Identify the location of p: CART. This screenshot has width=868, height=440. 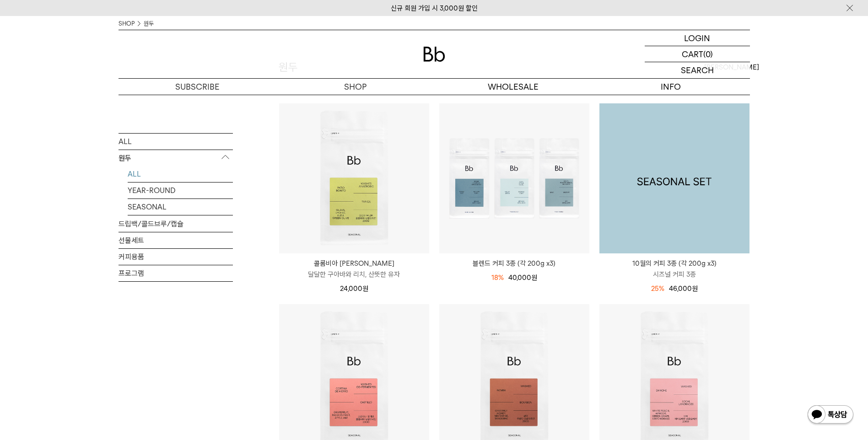
(692, 54).